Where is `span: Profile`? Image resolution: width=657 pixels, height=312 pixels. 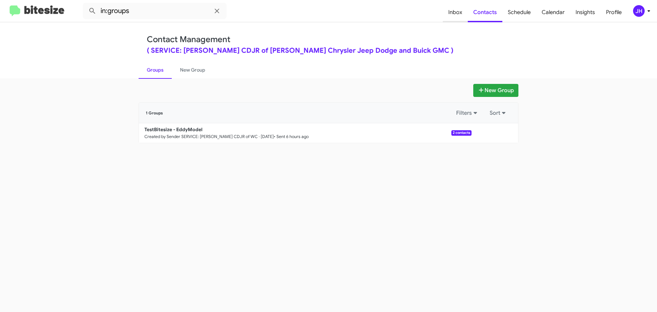
span: Profile is located at coordinates (614, 12).